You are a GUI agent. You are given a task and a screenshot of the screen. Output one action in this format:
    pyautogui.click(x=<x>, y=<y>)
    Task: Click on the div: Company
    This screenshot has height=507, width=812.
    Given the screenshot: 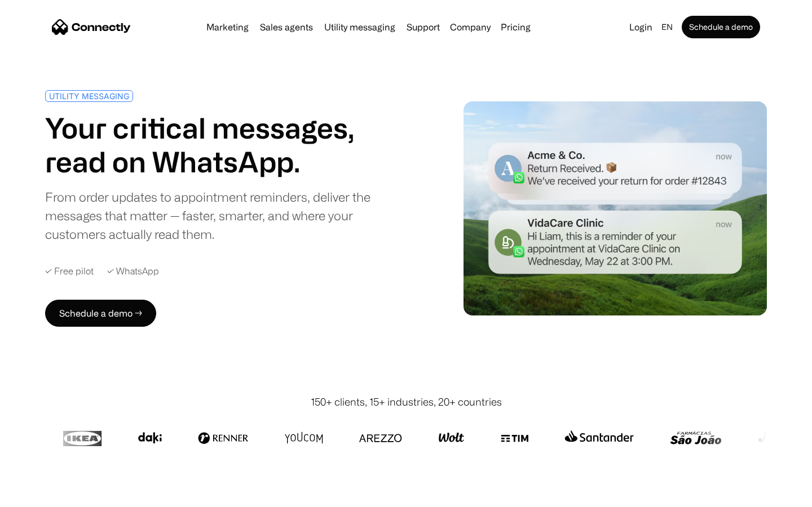 What is the action you would take?
    pyautogui.click(x=470, y=27)
    